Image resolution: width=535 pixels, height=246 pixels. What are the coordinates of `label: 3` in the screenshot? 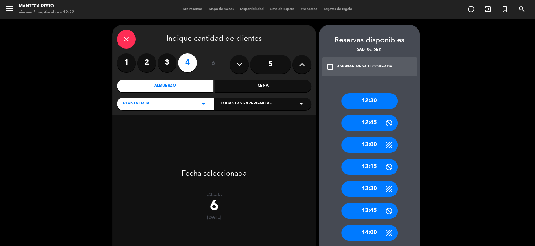 It's located at (167, 63).